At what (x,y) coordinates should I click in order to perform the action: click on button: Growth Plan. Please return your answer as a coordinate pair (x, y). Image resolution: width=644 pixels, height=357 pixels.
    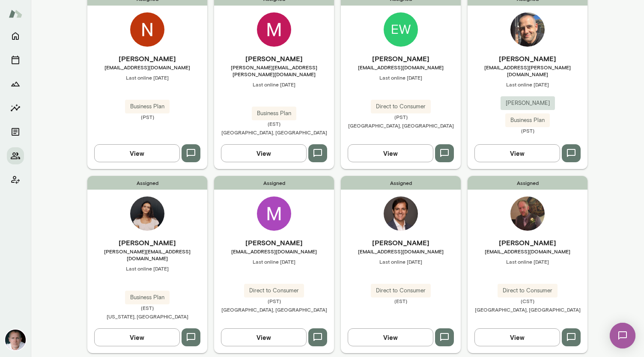
    Looking at the image, I should click on (15, 84).